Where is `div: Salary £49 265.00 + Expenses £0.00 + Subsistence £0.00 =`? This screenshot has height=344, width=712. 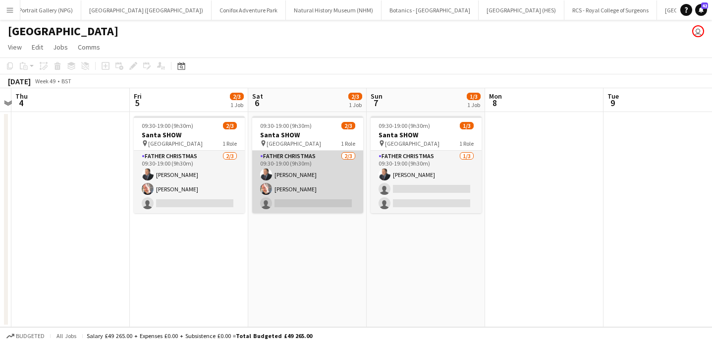 div: Salary £49 265.00 + Expenses £0.00 + Subsistence £0.00 = is located at coordinates (199, 335).